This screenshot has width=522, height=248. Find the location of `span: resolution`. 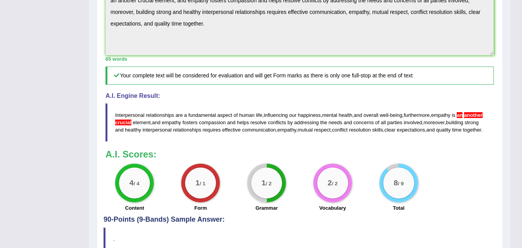

span: resolution is located at coordinates (360, 129).